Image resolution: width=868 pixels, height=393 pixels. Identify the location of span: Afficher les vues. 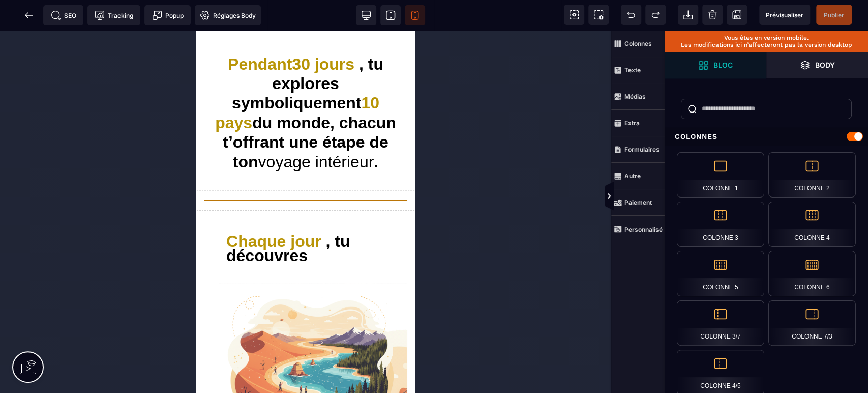
(670, 196).